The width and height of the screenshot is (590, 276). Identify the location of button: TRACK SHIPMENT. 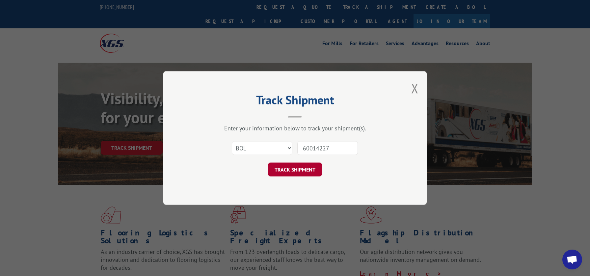
(295, 169).